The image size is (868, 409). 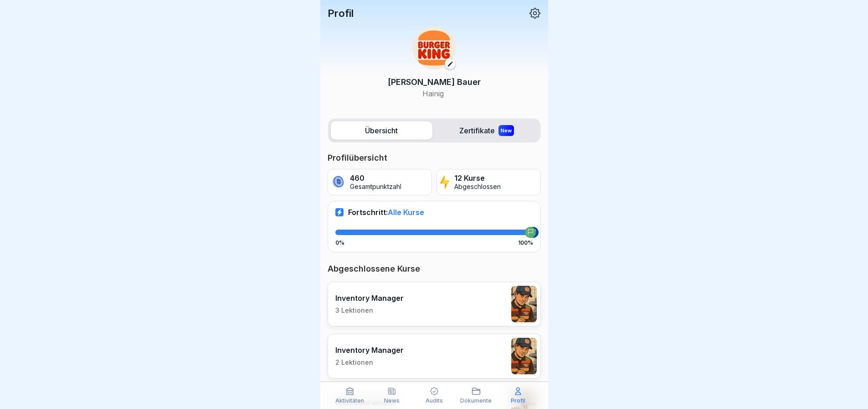 What do you see at coordinates (525, 243) in the screenshot?
I see `p: 100%` at bounding box center [525, 243].